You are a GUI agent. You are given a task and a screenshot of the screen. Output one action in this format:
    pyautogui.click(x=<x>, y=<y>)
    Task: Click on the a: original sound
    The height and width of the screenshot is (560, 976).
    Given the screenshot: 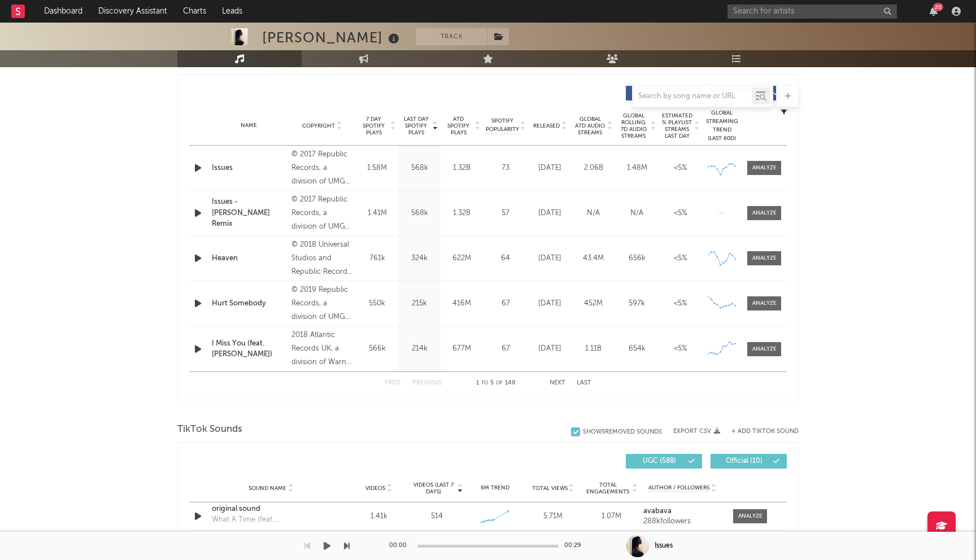 What is the action you would take?
    pyautogui.click(x=270, y=509)
    